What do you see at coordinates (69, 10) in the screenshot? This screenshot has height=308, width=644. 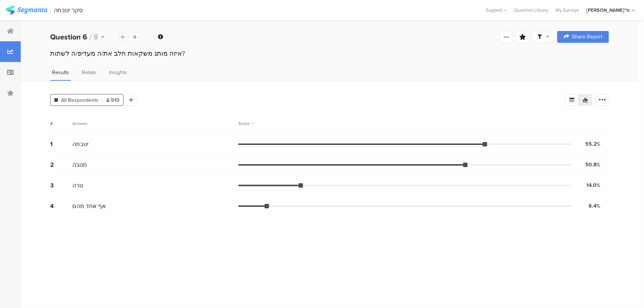 I see `div: סקר יטבתה` at bounding box center [69, 10].